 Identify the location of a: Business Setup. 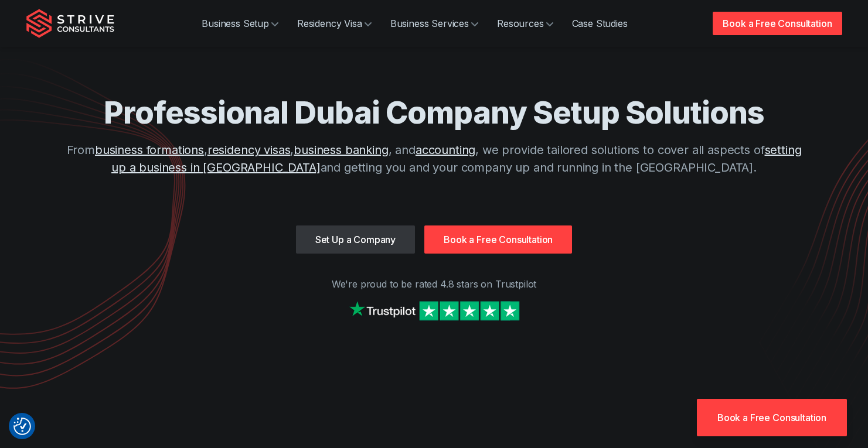
(240, 23).